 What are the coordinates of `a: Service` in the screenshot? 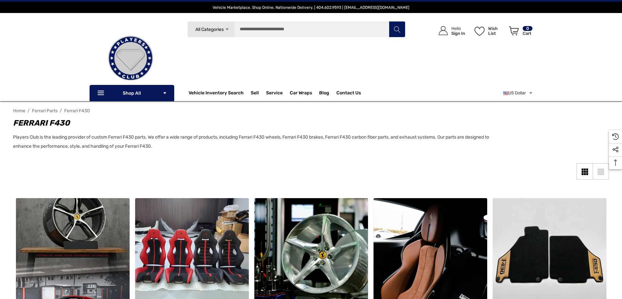 It's located at (274, 94).